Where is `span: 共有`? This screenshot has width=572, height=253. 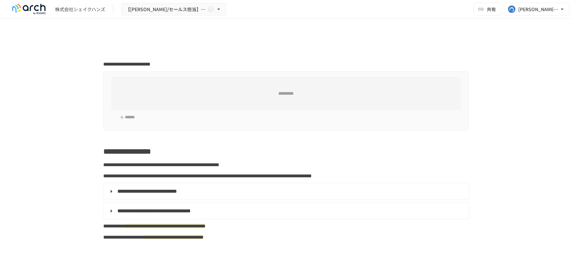 span: 共有 is located at coordinates (491, 9).